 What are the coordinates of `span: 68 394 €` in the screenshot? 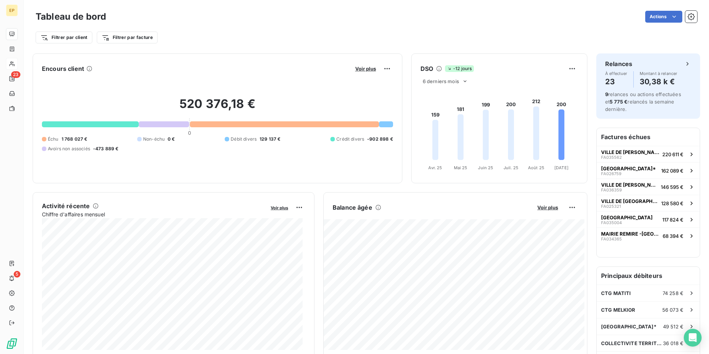 It's located at (673, 236).